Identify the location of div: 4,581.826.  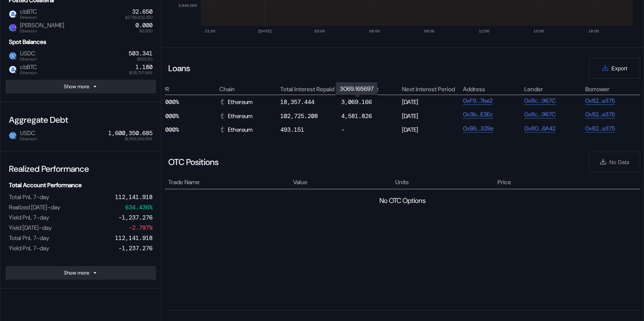
(357, 116).